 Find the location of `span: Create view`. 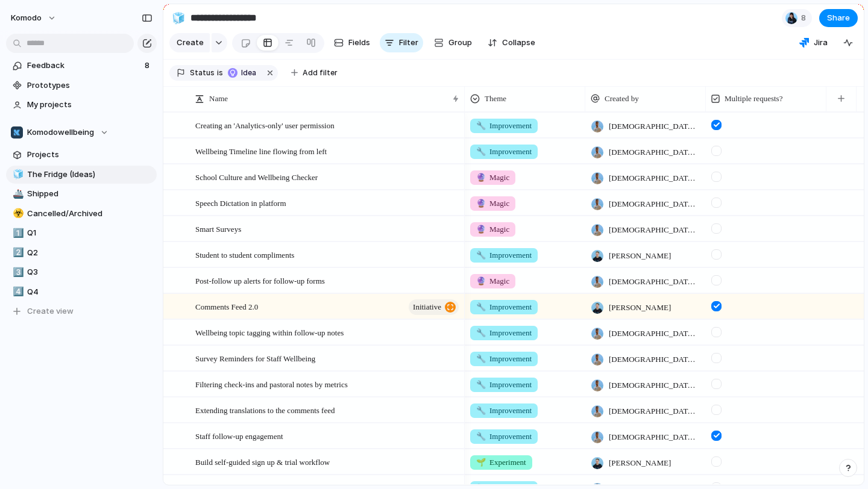

span: Create view is located at coordinates (51, 312).